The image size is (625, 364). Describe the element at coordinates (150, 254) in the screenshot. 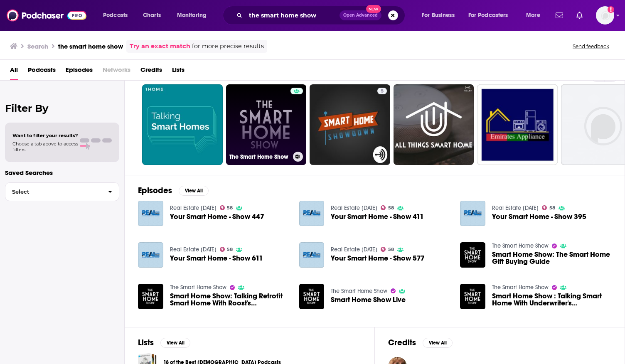

I see `img: Your Smart Home - Show 611` at that location.